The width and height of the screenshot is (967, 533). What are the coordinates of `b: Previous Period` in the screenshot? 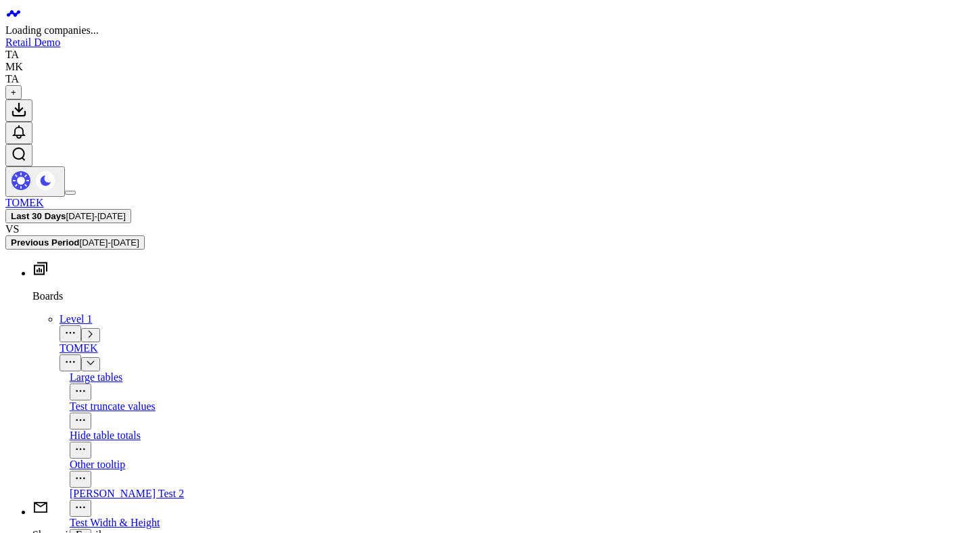 It's located at (45, 242).